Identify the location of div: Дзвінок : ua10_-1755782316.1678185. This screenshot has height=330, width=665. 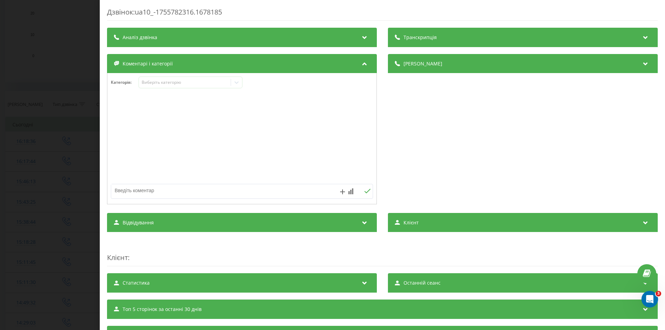
(382, 14).